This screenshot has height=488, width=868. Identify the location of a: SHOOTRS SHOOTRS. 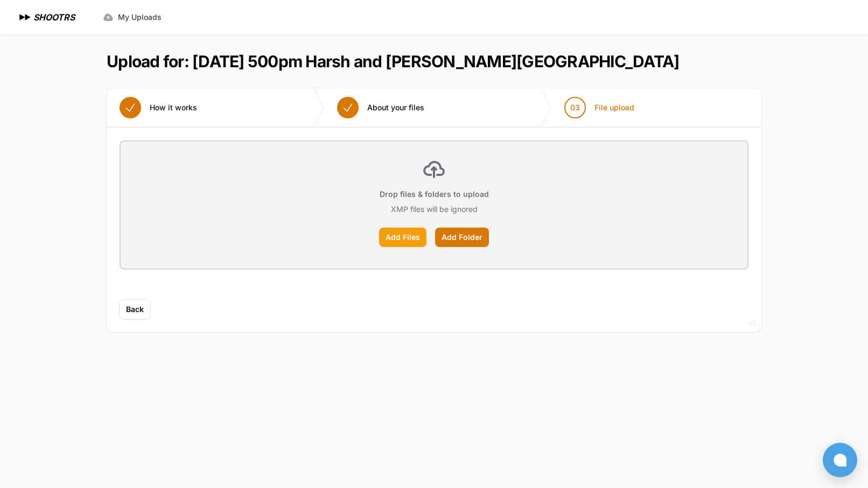
(46, 18).